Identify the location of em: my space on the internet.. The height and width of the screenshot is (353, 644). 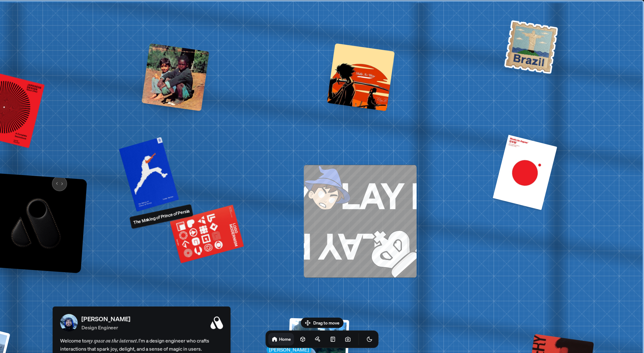
(113, 341).